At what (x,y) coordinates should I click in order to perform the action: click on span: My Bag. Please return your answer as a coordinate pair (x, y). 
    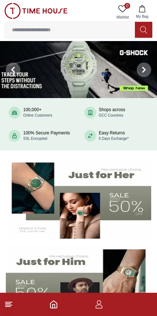
    Looking at the image, I should click on (142, 16).